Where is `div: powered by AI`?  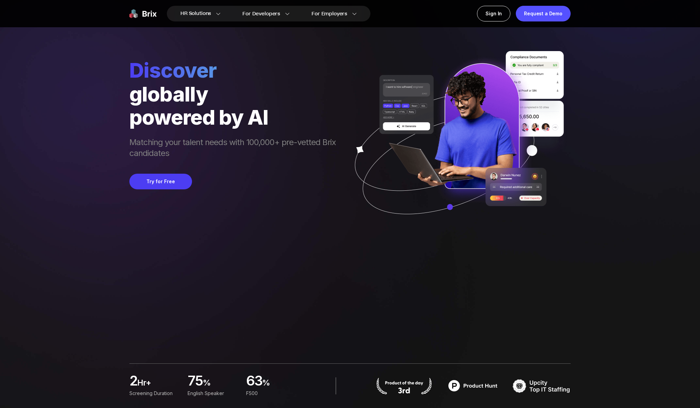 div: powered by AI is located at coordinates (236, 117).